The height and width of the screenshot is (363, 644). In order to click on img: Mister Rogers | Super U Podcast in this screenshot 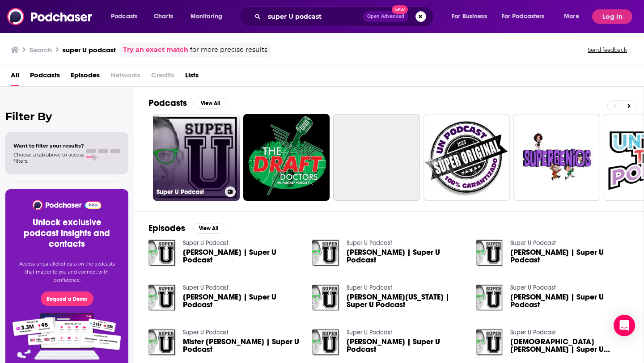, I will do `click(162, 342)`.